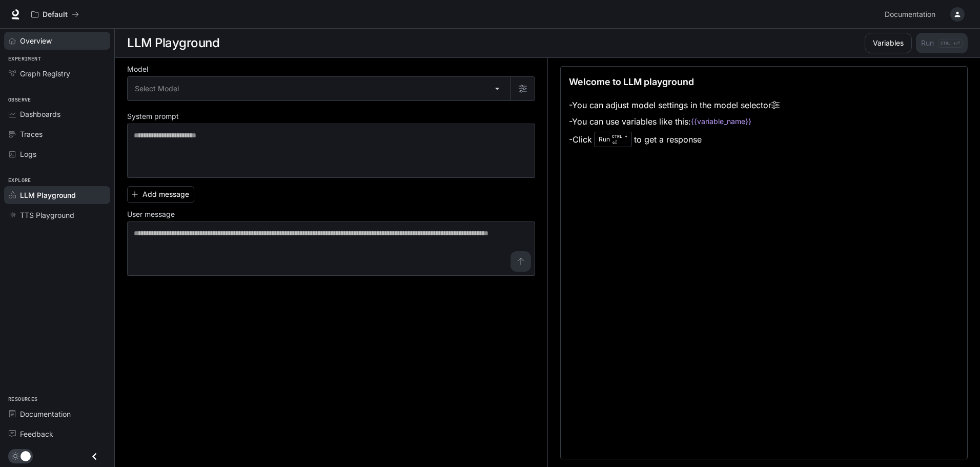  Describe the element at coordinates (57, 215) in the screenshot. I see `a: TTS Playground` at that location.